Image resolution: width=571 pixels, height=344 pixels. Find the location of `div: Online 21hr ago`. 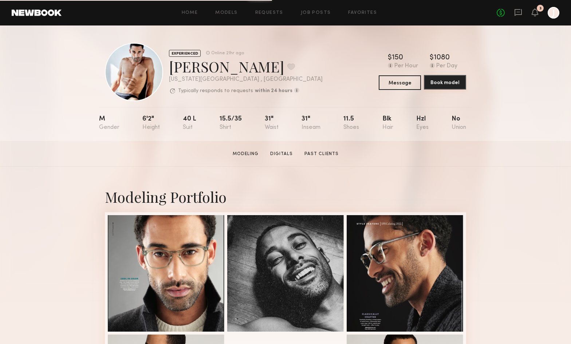

div: Online 21hr ago is located at coordinates (227, 53).